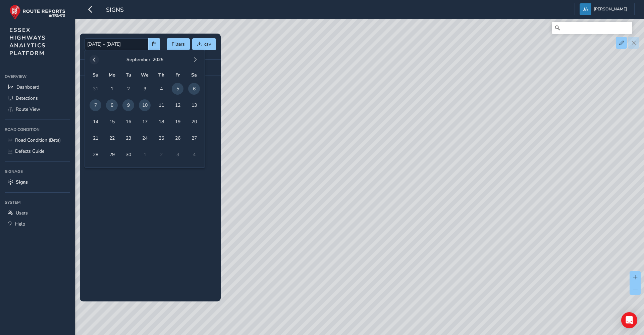 The height and width of the screenshot is (335, 644). I want to click on span: Th, so click(162, 75).